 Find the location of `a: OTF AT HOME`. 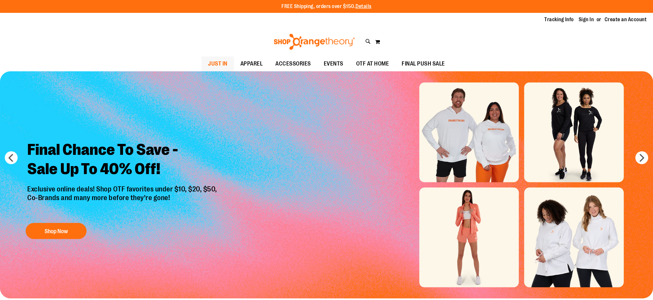

a: OTF AT HOME is located at coordinates (373, 64).